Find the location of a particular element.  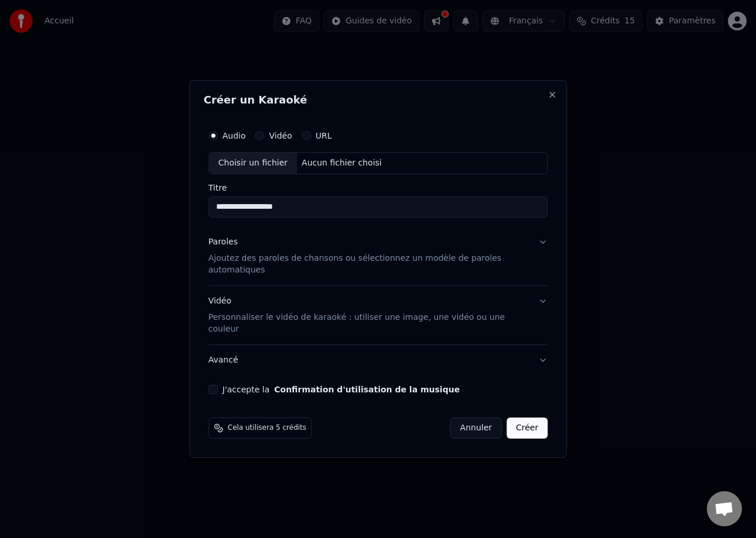

div: Paroles is located at coordinates (223, 242).